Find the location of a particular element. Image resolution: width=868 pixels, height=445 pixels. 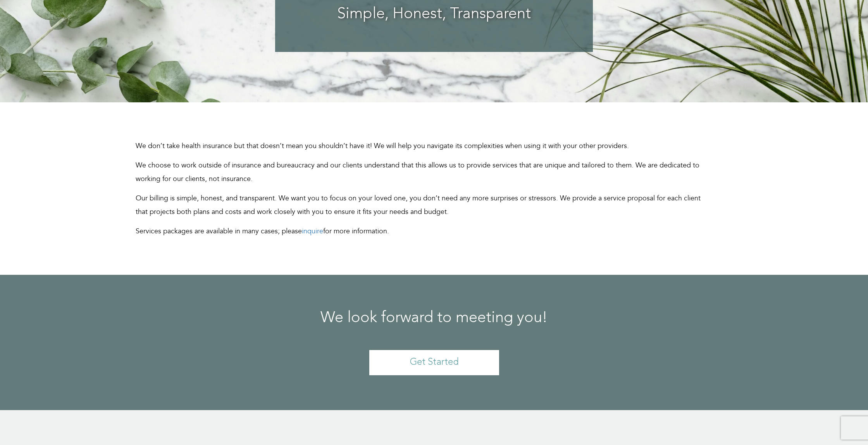

a: inquire is located at coordinates (313, 231).